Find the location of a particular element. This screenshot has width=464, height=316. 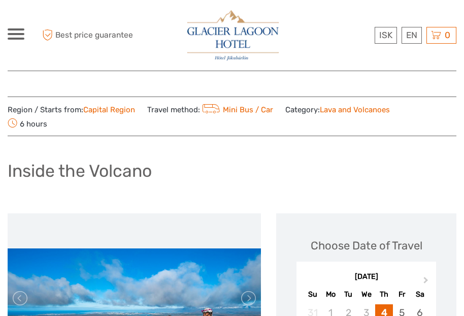

span: 6 hours is located at coordinates (27, 123).